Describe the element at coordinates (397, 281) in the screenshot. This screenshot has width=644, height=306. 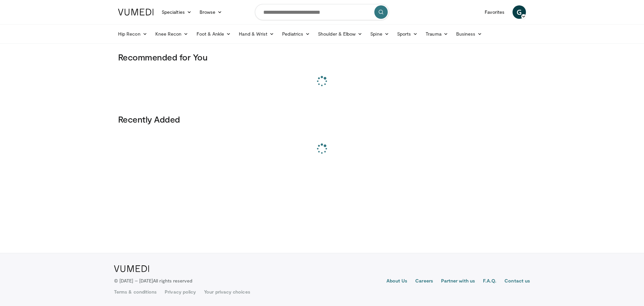
I see `a: About Us` at that location.